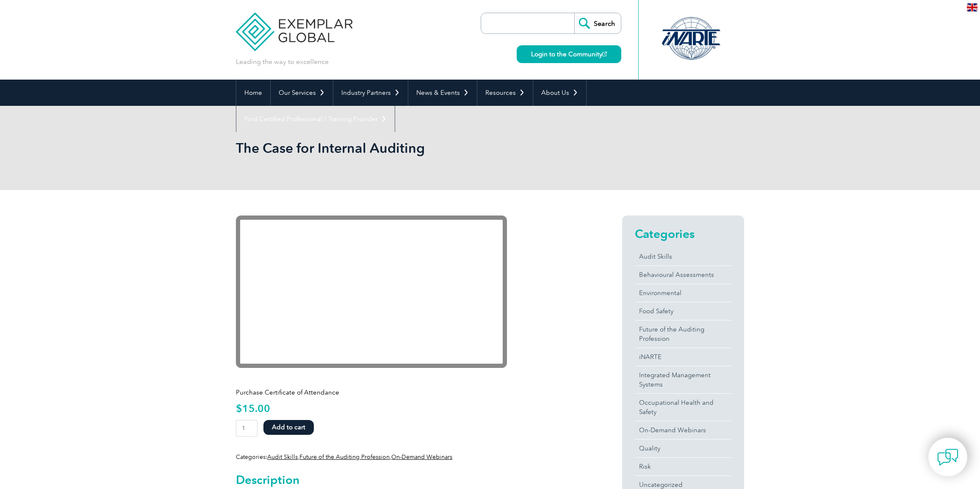 The width and height of the screenshot is (980, 489). Describe the element at coordinates (315, 119) in the screenshot. I see `a: Find Certified Professional / Training Provider` at that location.